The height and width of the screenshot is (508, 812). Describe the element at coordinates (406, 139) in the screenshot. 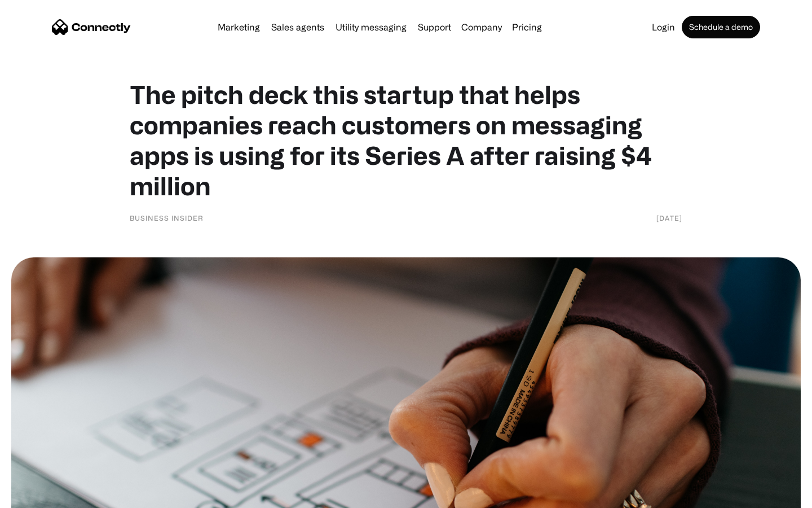

I see `h1: The pitch deck this startup that helps companies reach customers on messaging apps is using for i...` at that location.